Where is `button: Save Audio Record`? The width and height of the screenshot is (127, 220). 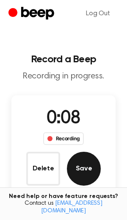 button: Save Audio Record is located at coordinates (84, 169).